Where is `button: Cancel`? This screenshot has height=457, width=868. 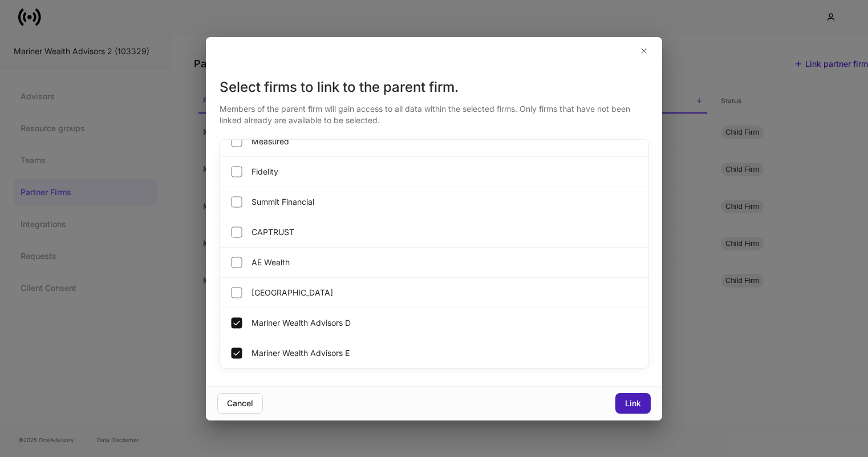 button: Cancel is located at coordinates (240, 403).